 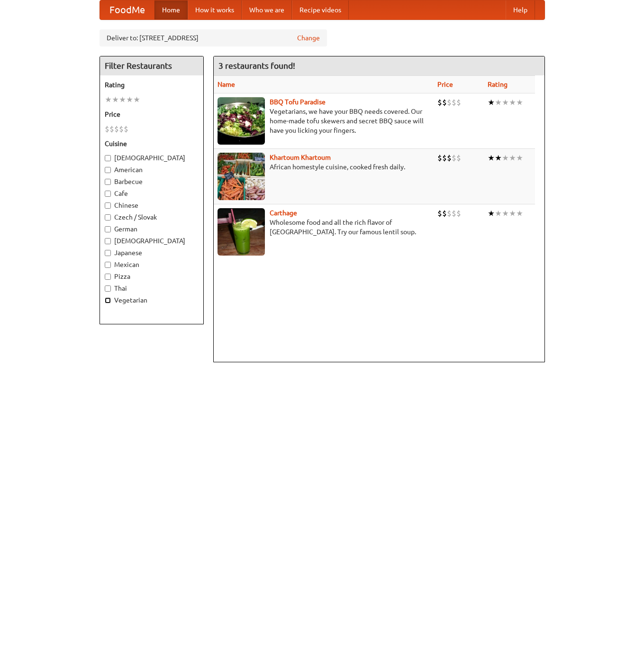 What do you see at coordinates (151, 206) in the screenshot?
I see `label: Chinese` at bounding box center [151, 206].